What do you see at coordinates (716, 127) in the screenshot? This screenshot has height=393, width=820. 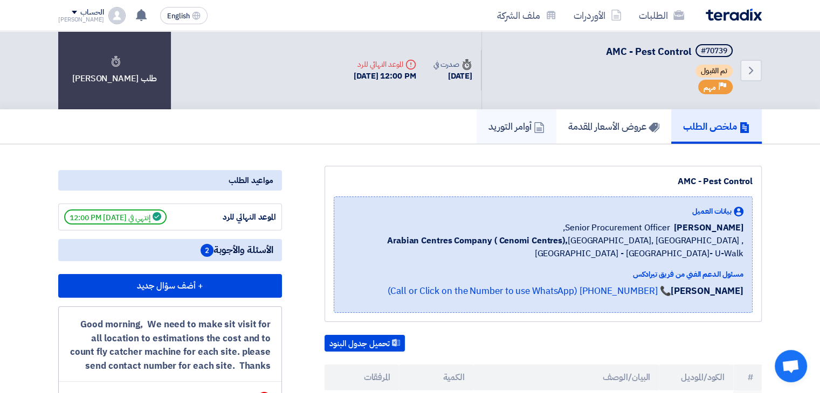 I see `a: ملخص الطلب` at bounding box center [716, 127].